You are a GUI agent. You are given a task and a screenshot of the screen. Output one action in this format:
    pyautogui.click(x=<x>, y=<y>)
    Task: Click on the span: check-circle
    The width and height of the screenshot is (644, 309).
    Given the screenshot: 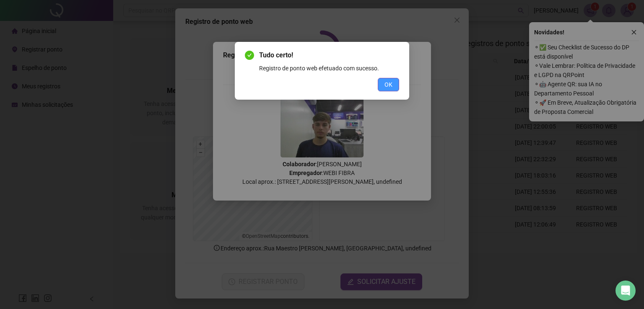 What is the action you would take?
    pyautogui.click(x=250, y=55)
    